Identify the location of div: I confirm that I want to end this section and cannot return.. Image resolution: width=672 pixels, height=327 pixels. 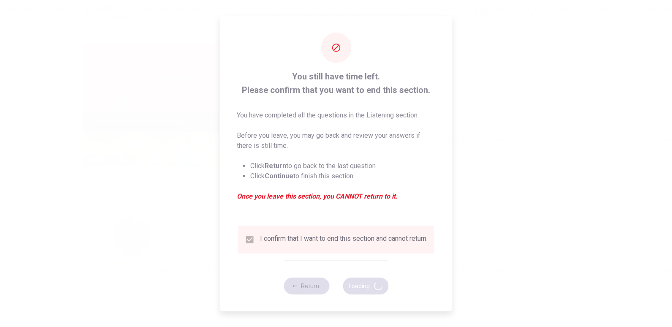
(343, 239).